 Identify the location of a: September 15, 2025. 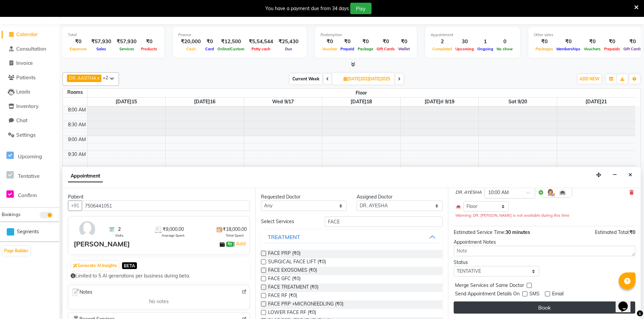
(126, 102).